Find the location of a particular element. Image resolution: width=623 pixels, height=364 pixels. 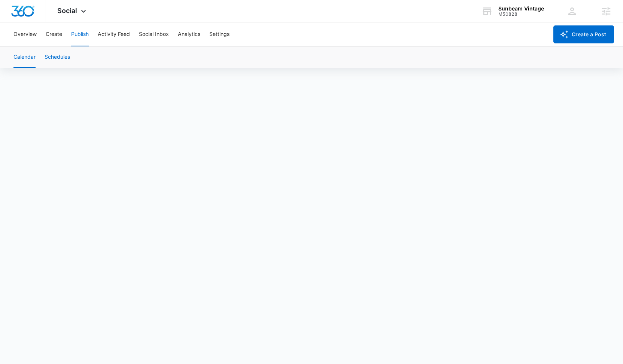

span: Social is located at coordinates (67, 10).